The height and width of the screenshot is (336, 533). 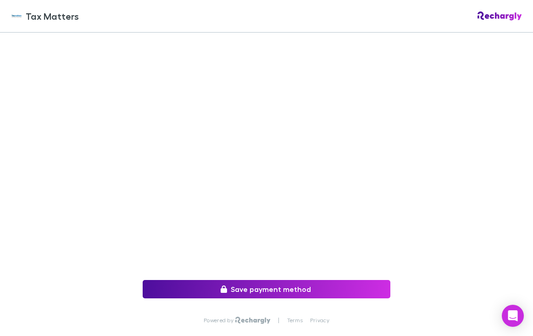 What do you see at coordinates (295, 320) in the screenshot?
I see `a: Terms` at bounding box center [295, 320].